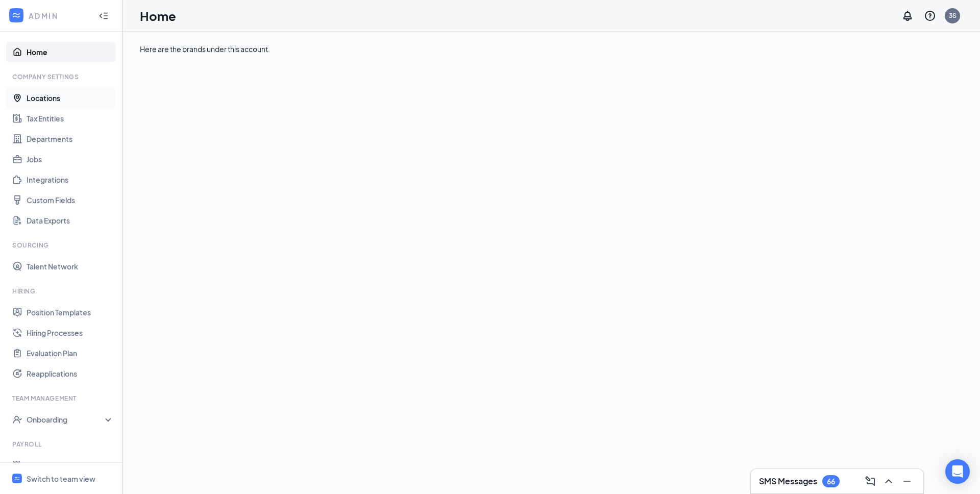  I want to click on div: Here are the brands under this account., so click(552, 49).